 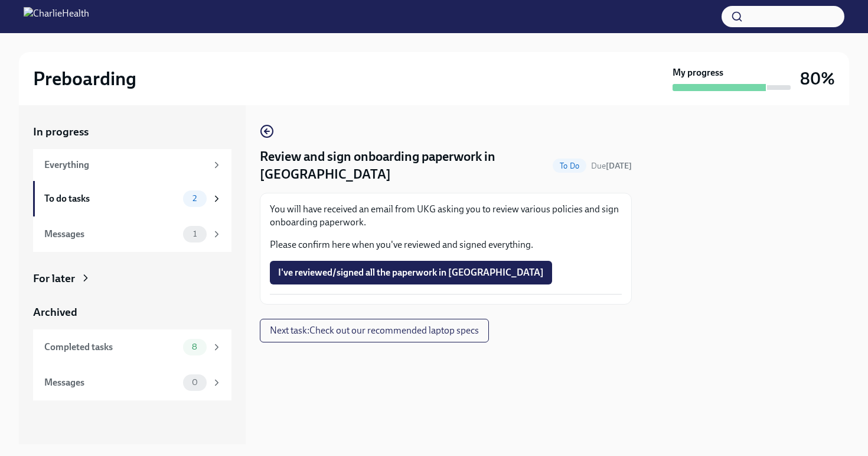 What do you see at coordinates (133, 132) in the screenshot?
I see `div: In progress` at bounding box center [133, 132].